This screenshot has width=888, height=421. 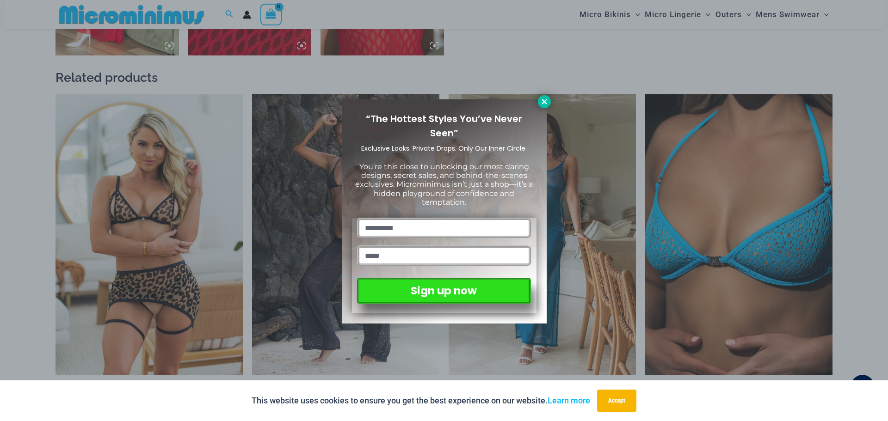 I want to click on span: You’re this close to unlocking our most daring designs, secret sales, and behind-the-scenes exclu..., so click(x=444, y=185).